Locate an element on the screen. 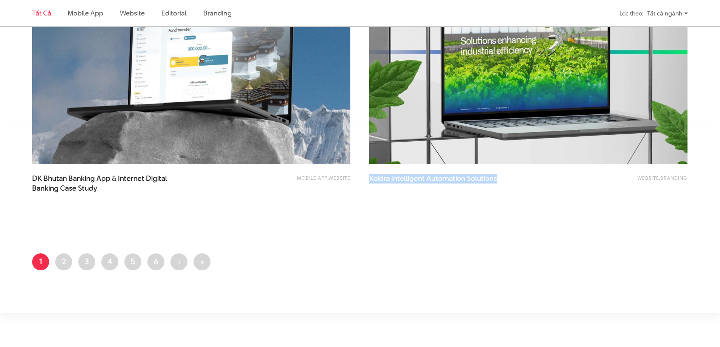 This screenshot has height=347, width=720. a: 3 is located at coordinates (87, 262).